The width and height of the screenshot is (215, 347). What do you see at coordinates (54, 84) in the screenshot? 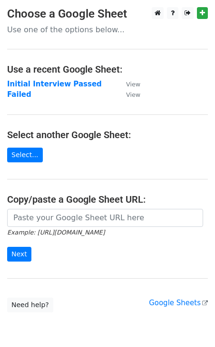
I see `strong: Initial Interview Passed` at bounding box center [54, 84].